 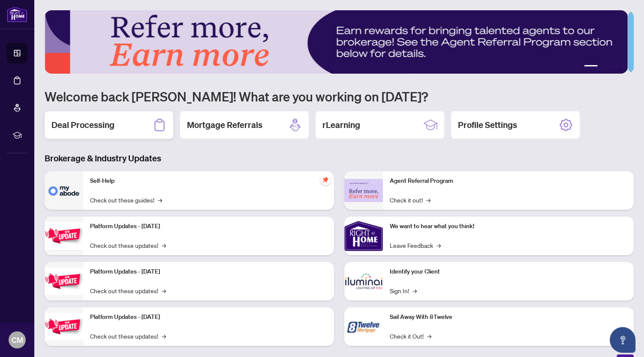 What do you see at coordinates (64, 281) in the screenshot?
I see `img: Platform Updates - July 8, 2025` at bounding box center [64, 281].